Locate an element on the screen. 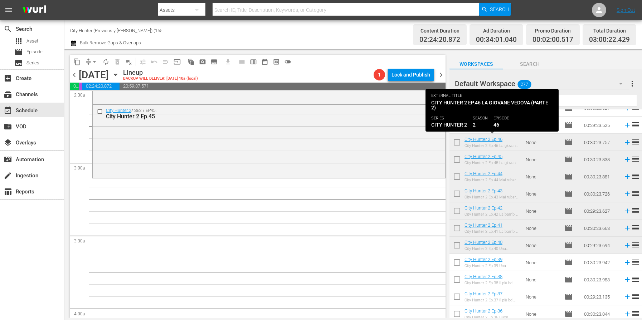 Image resolution: width=642 pixels, height=320 pixels. span: Month Calendar View is located at coordinates (265, 62).